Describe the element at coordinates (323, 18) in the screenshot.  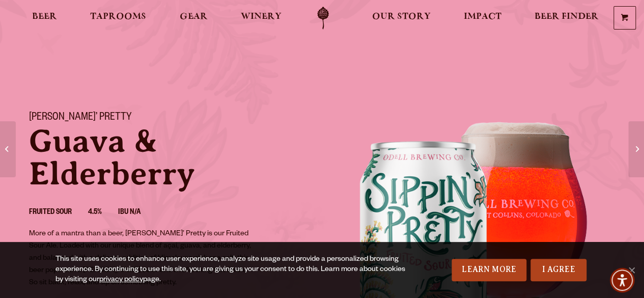
I see `a: Odell Home` at that location.